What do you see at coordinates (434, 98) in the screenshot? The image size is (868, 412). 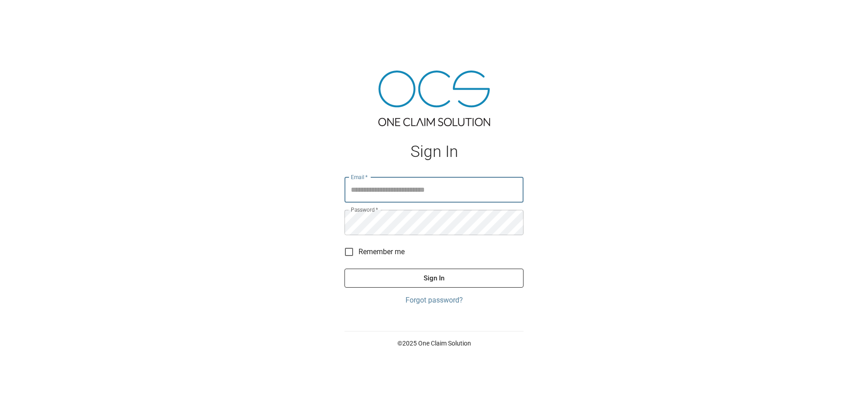 I see `img: ocs-logo-tra.png` at bounding box center [434, 98].